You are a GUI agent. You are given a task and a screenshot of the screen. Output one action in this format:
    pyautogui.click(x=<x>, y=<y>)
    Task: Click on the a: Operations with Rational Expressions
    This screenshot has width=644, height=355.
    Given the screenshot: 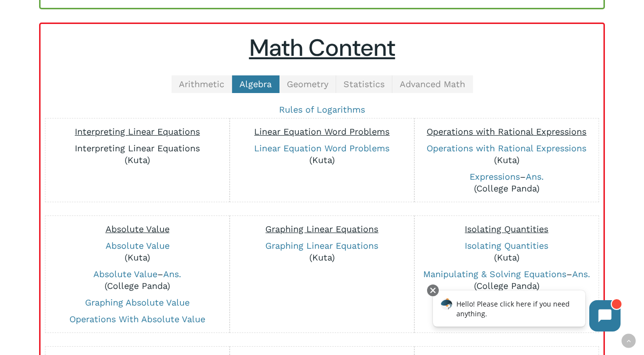 What is the action you would take?
    pyautogui.click(x=506, y=148)
    